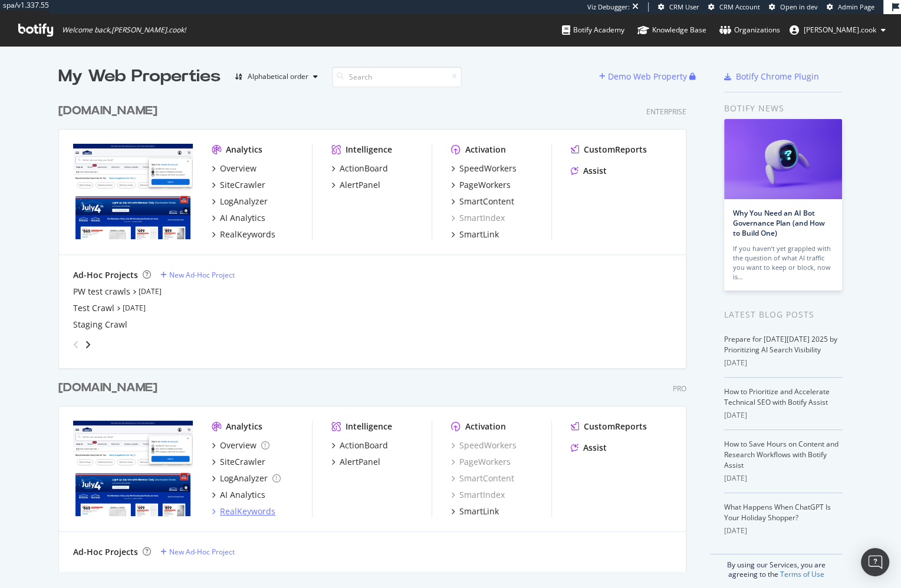 This screenshot has height=588, width=901. I want to click on div: Organizations, so click(749, 30).